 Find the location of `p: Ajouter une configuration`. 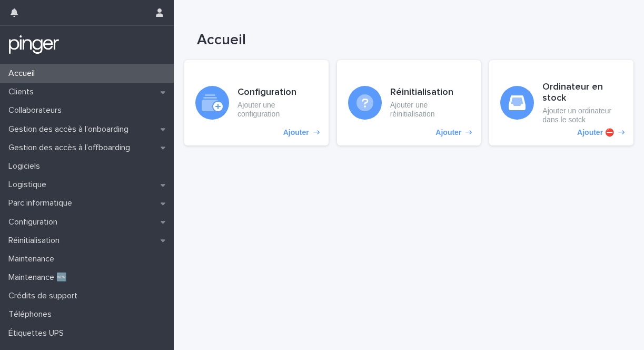

p: Ajouter une configuration is located at coordinates (278, 110).